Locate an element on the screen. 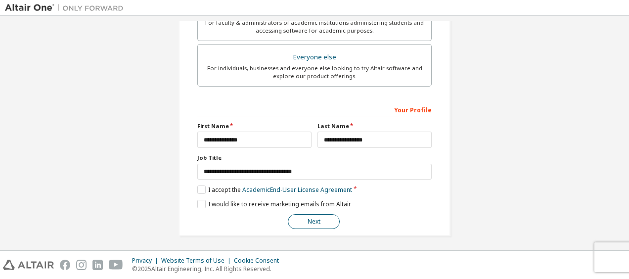  div: Privacy is located at coordinates (146, 261).